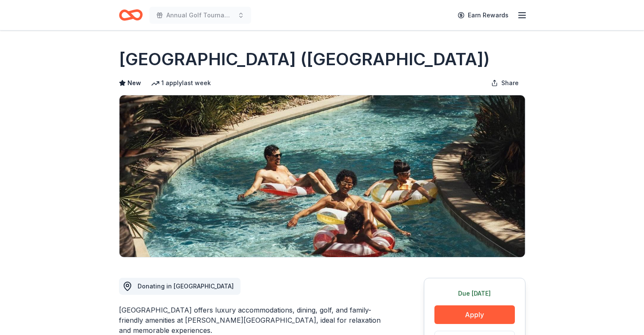 The width and height of the screenshot is (644, 335). What do you see at coordinates (510, 83) in the screenshot?
I see `span: Share` at bounding box center [510, 83].